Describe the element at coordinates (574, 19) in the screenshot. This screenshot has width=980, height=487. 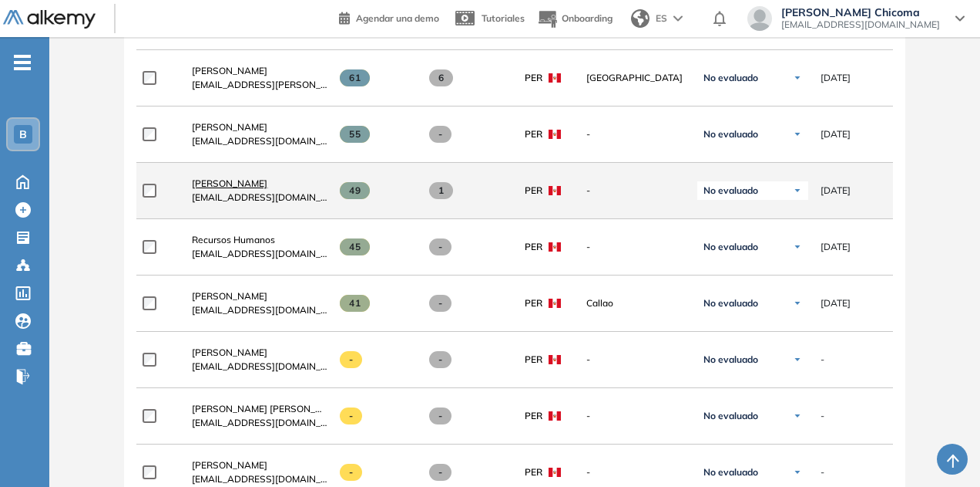
I see `button: Onboarding` at that location.